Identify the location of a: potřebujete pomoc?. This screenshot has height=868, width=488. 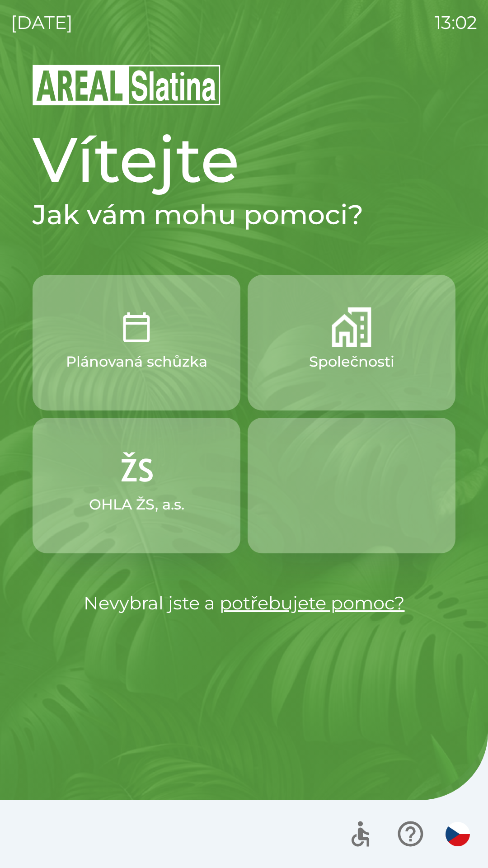
(312, 602).